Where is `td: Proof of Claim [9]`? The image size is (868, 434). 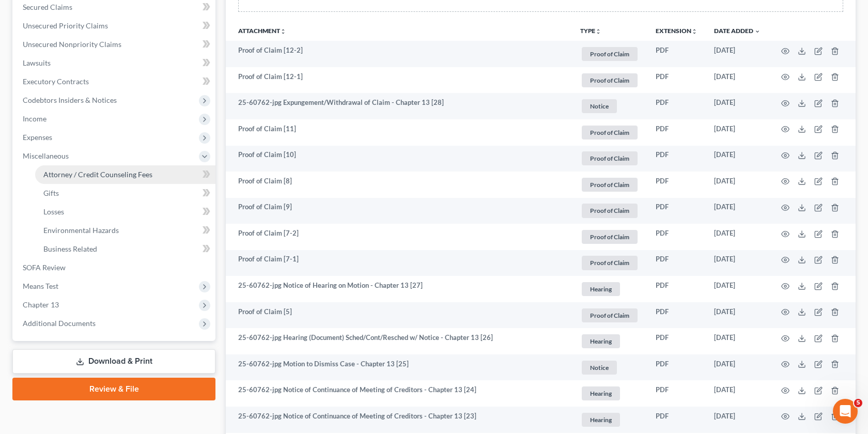
td: Proof of Claim [9] is located at coordinates (399, 211).